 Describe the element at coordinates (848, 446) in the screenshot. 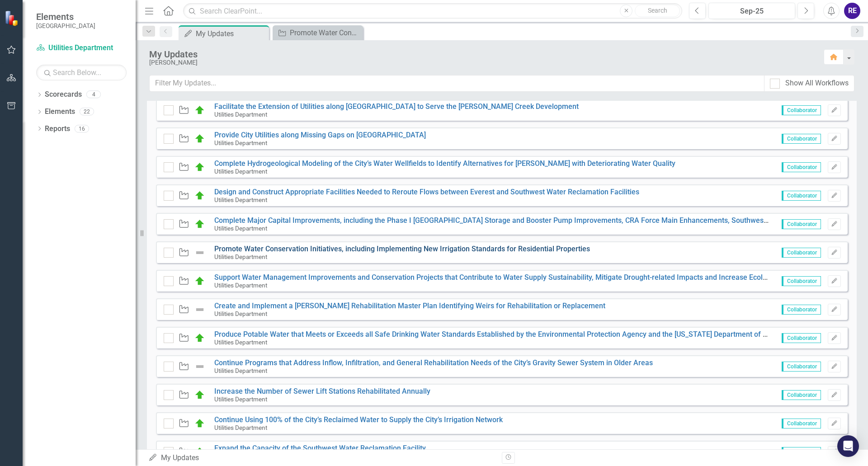

I see `div: Open Intercom Messenger` at that location.